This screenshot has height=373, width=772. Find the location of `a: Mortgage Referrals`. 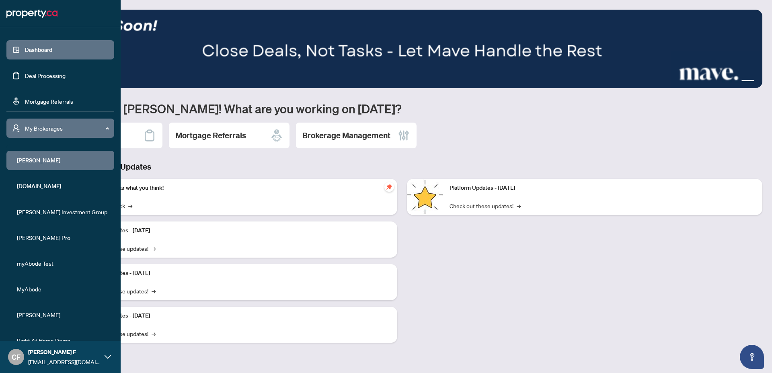

a: Mortgage Referrals is located at coordinates (49, 101).